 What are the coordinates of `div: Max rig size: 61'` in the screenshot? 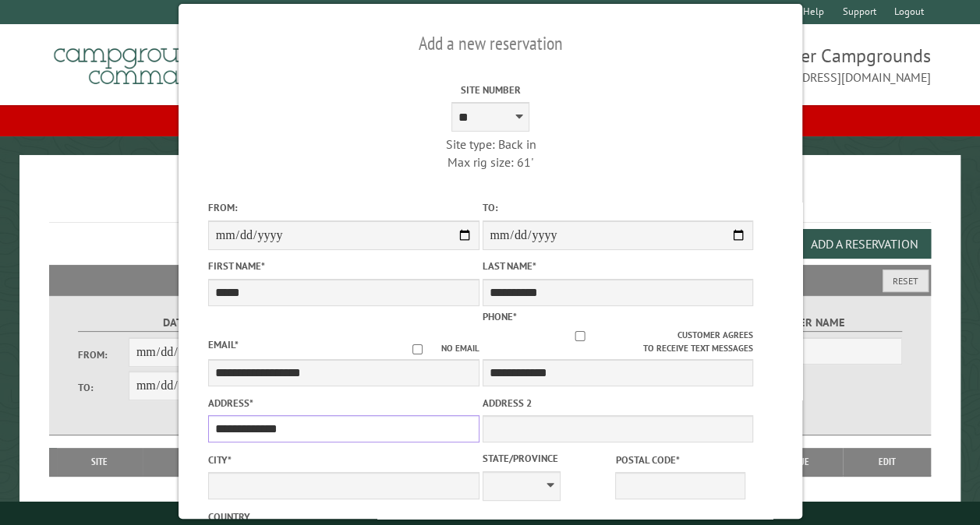 It's located at (490, 162).